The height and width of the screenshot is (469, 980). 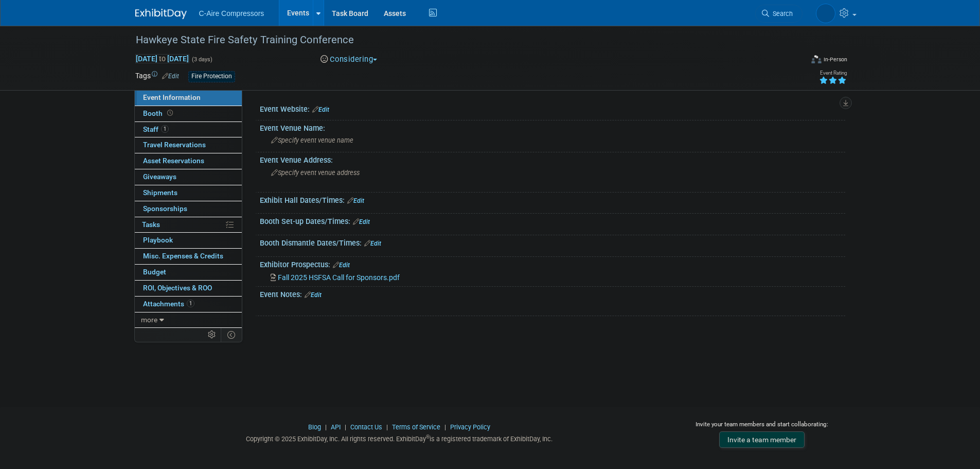 What do you see at coordinates (159, 113) in the screenshot?
I see `span: Booth` at bounding box center [159, 113].